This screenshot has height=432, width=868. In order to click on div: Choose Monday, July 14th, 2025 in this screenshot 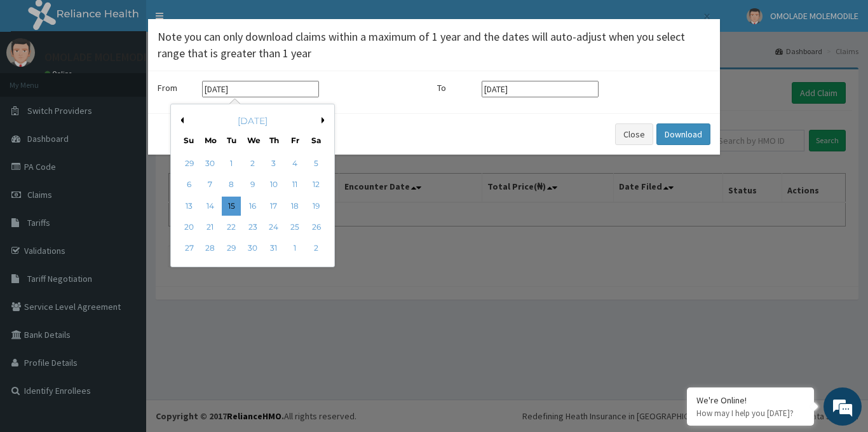, I will do `click(211, 206)`.